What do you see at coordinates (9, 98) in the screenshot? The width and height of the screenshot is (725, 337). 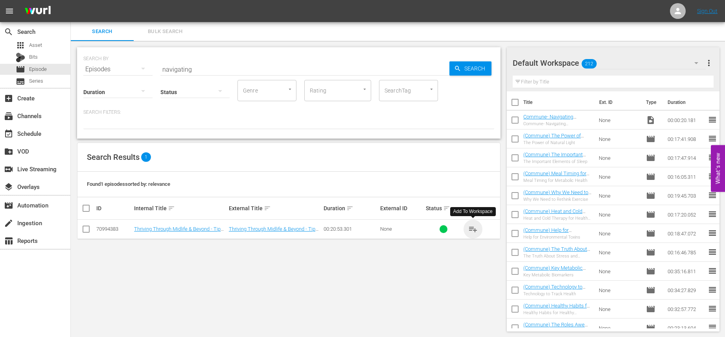 I see `span: Create` at bounding box center [9, 98].